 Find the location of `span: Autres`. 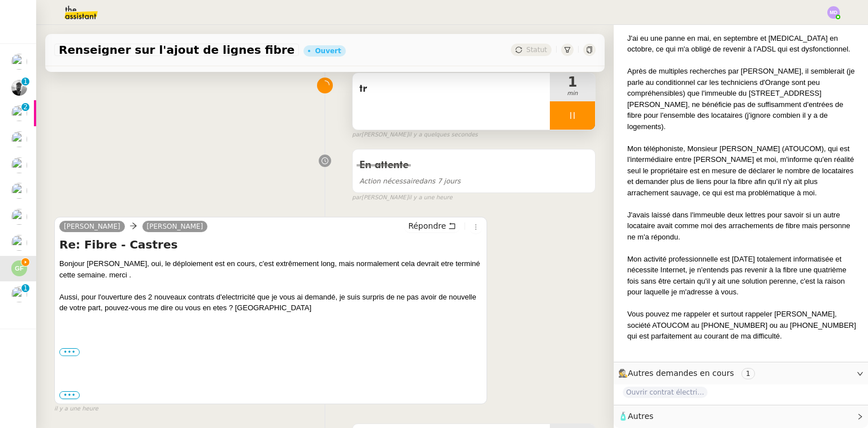

span: Autres is located at coordinates (640, 416).